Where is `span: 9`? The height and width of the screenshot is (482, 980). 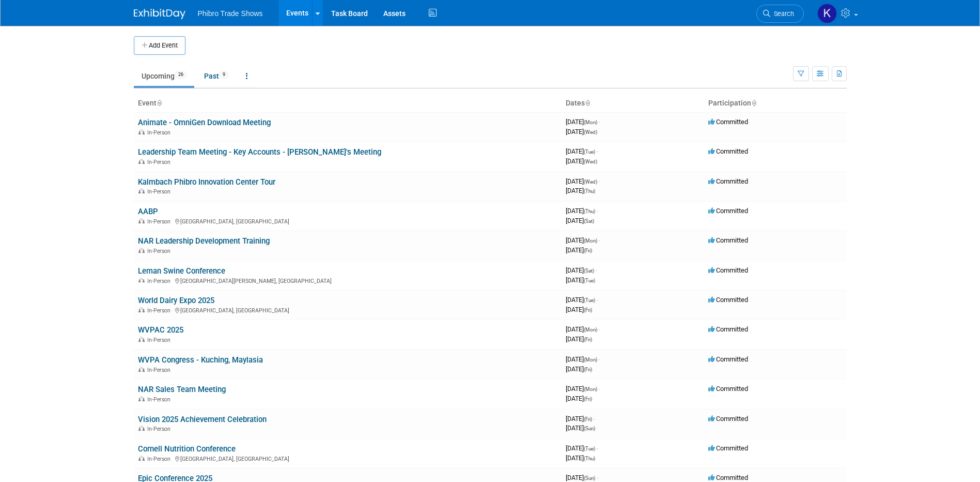 span: 9 is located at coordinates (224, 74).